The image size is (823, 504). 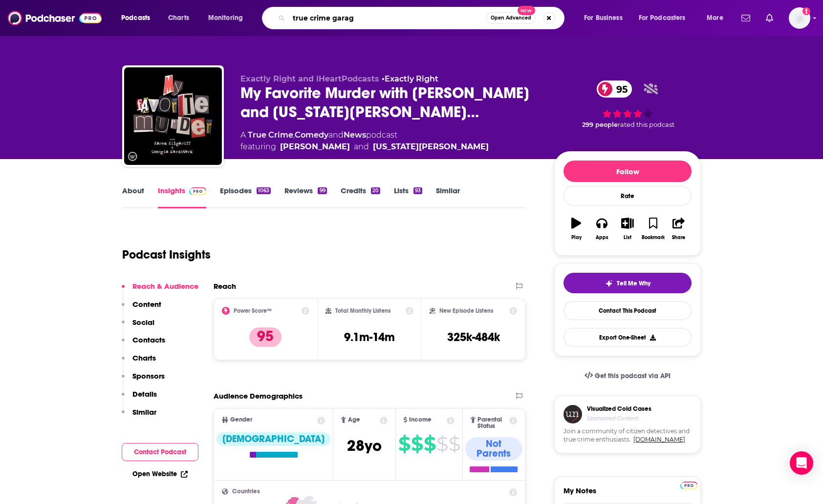 I want to click on img: Podchaser - Follow, Share and Rate Podcasts, so click(x=55, y=18).